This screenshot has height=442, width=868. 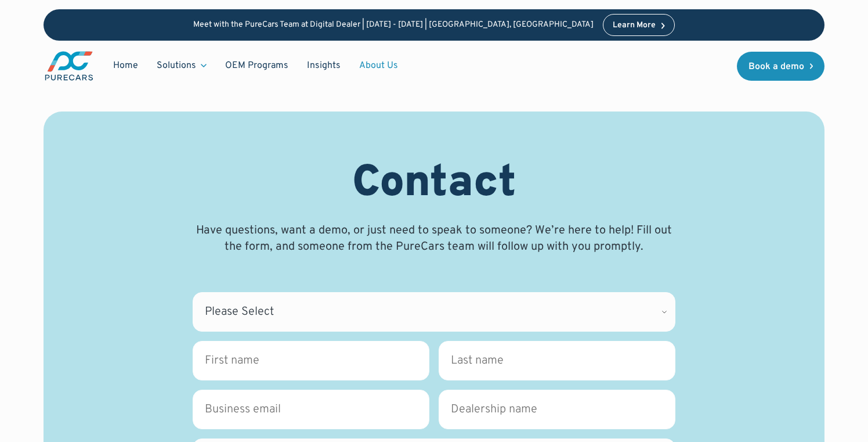 What do you see at coordinates (324, 65) in the screenshot?
I see `a: Insights` at bounding box center [324, 65].